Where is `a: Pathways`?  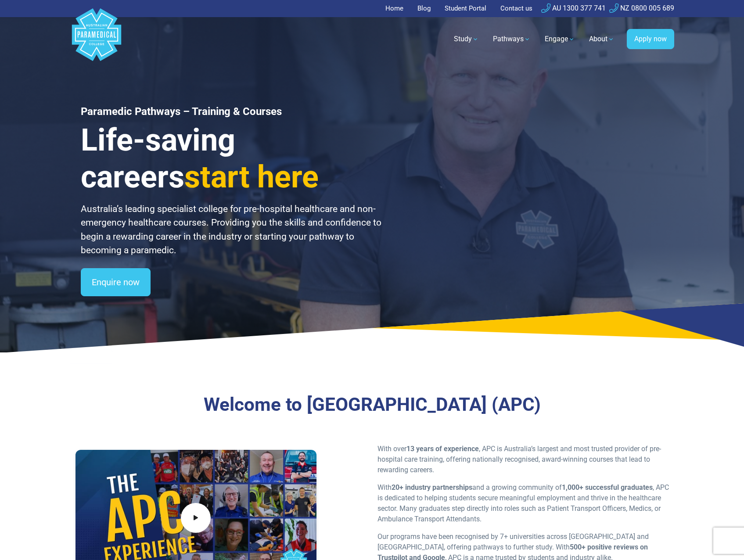 a: Pathways is located at coordinates (512, 39).